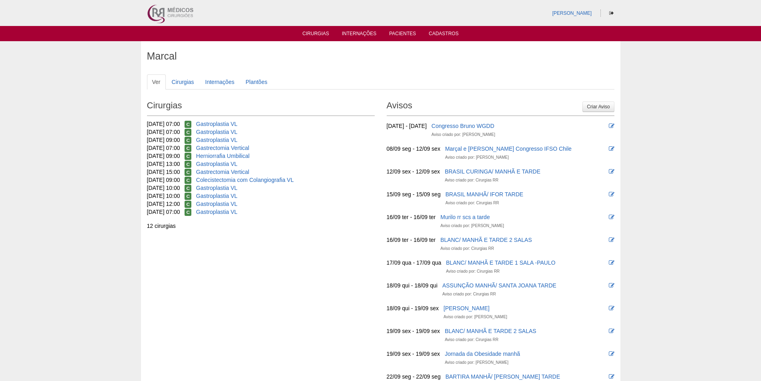 This screenshot has height=381, width=761. What do you see at coordinates (402, 35) in the screenshot?
I see `a: Pacientes` at bounding box center [402, 35].